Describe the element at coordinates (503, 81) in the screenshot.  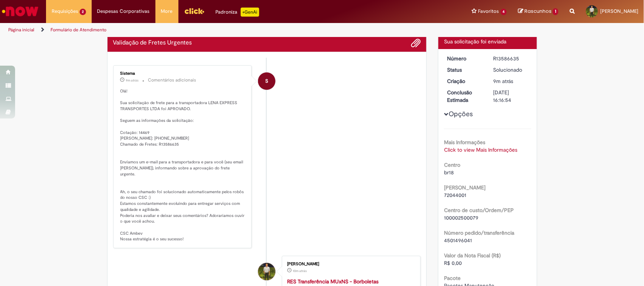
I see `time: 01/10/2025 15:16:51` at that location.